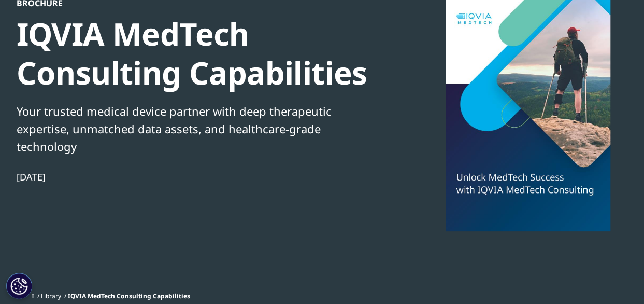  What do you see at coordinates (51, 296) in the screenshot?
I see `a: Library` at bounding box center [51, 296].